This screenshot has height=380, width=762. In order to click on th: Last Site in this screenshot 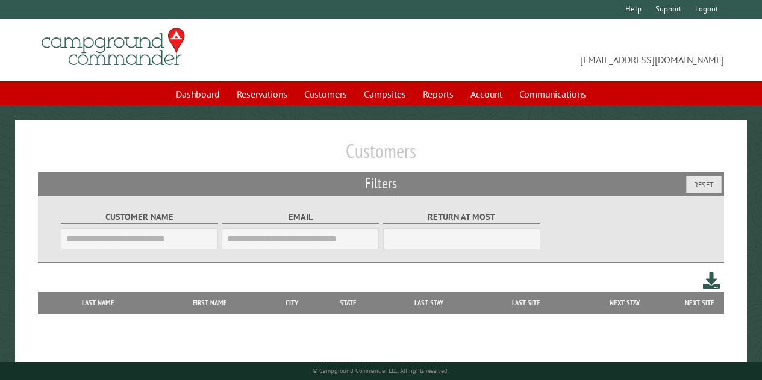, I will do `click(526, 303)`.